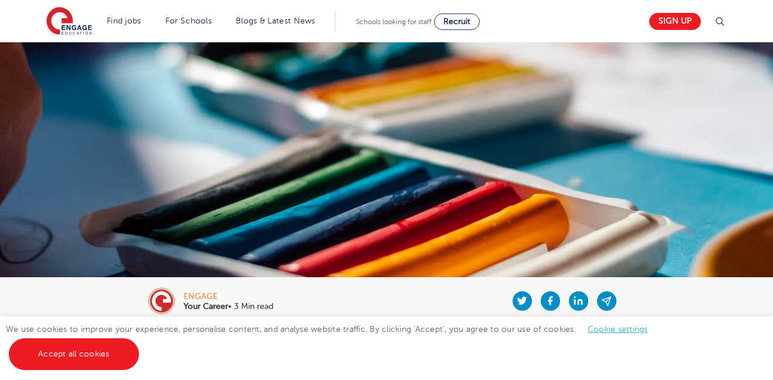 The height and width of the screenshot is (380, 773). I want to click on b: Your Career, so click(206, 306).